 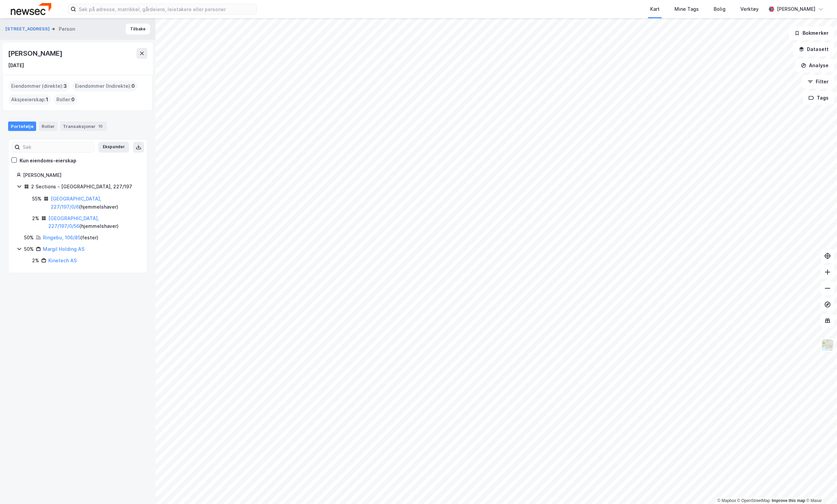 What do you see at coordinates (687, 9) in the screenshot?
I see `div: Mine Tags` at bounding box center [687, 9].